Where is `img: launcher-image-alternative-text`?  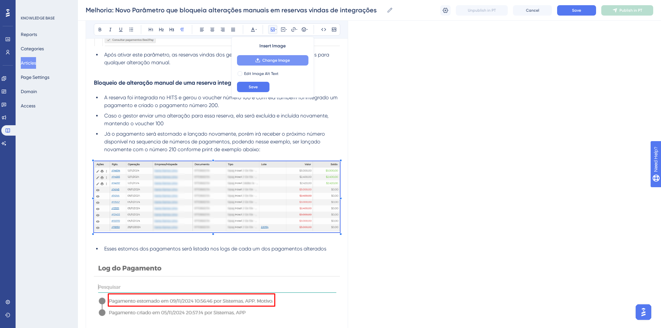 img: launcher-image-alternative-text is located at coordinates (10, 10).